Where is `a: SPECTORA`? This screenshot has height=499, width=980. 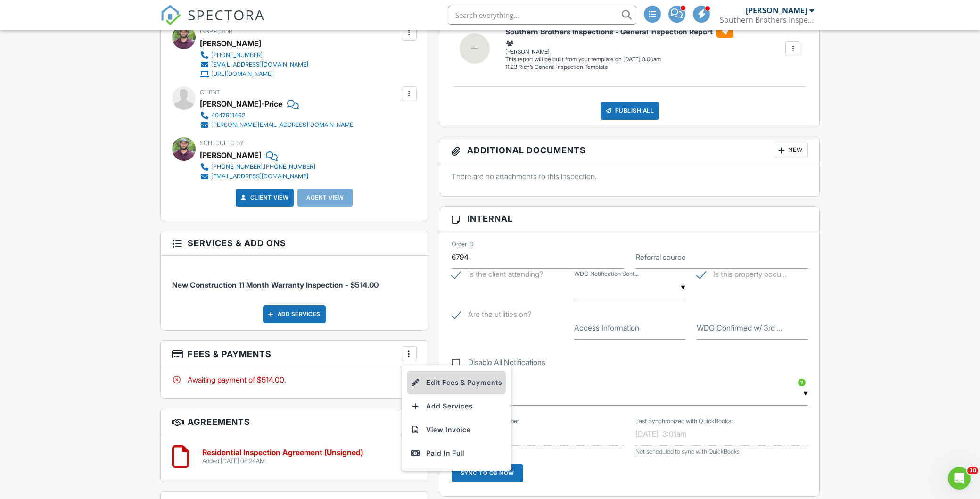
a: SPECTORA is located at coordinates (212, 22).